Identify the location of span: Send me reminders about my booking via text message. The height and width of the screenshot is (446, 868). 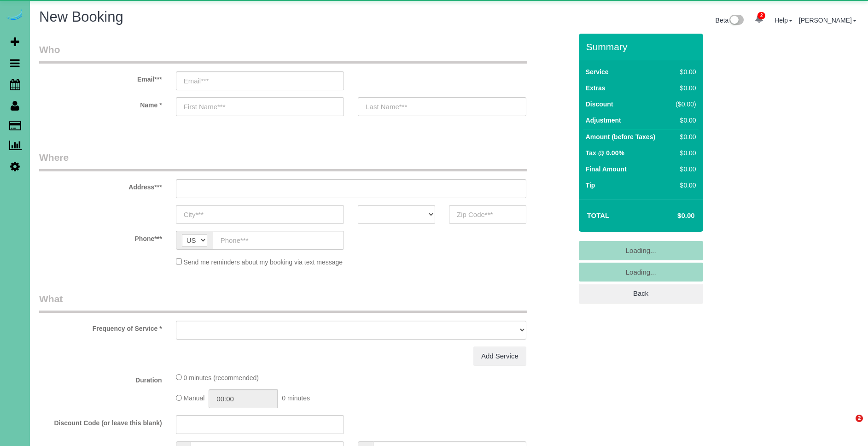
(263, 262).